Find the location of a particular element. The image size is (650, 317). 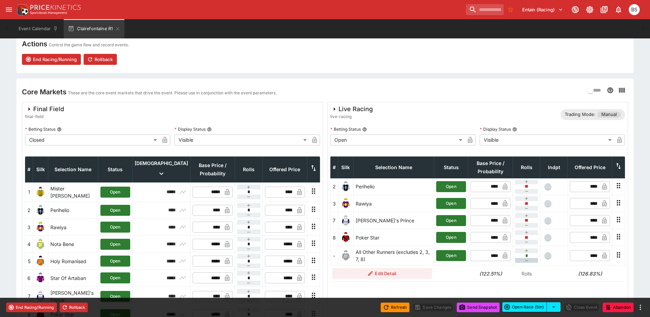

div: split button is located at coordinates (531, 307).